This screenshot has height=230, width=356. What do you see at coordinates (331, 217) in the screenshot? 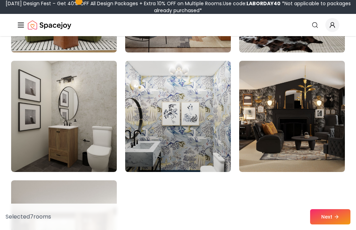
I see `button: Next` at bounding box center [331, 217].